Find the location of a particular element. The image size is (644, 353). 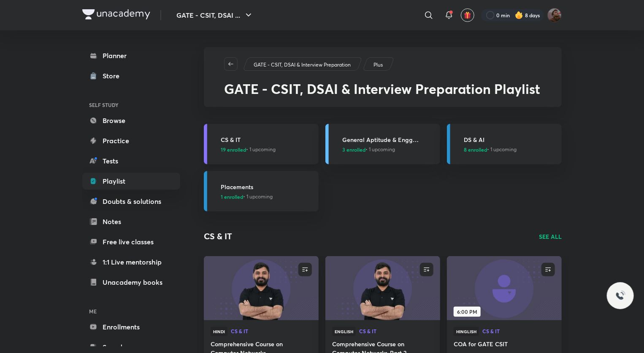

a: COA for GATE CSIT is located at coordinates (504, 344).